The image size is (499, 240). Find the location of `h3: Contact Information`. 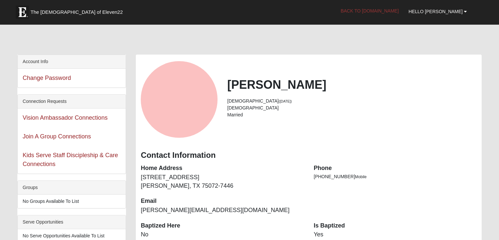

h3: Contact Information is located at coordinates (309, 155).